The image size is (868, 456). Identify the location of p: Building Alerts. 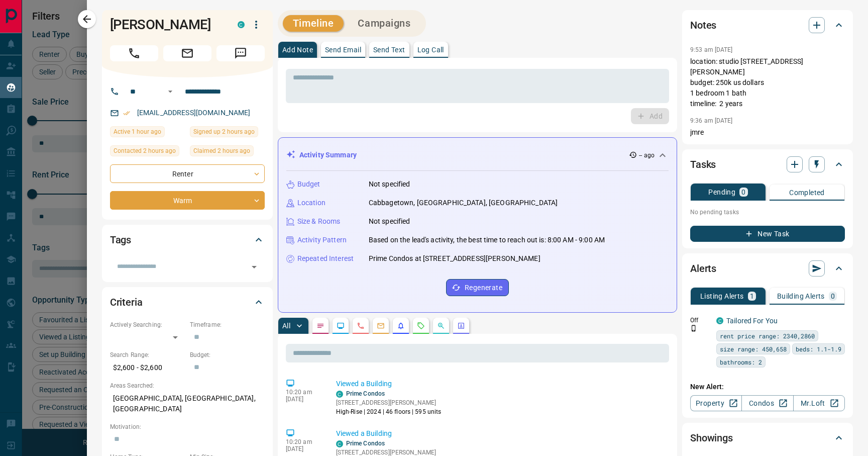
(800, 296).